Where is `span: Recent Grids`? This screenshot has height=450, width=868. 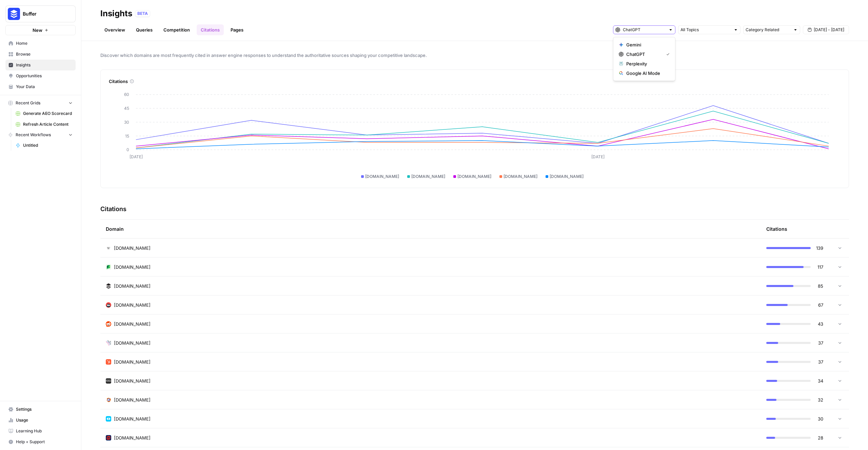 span: Recent Grids is located at coordinates (27, 103).